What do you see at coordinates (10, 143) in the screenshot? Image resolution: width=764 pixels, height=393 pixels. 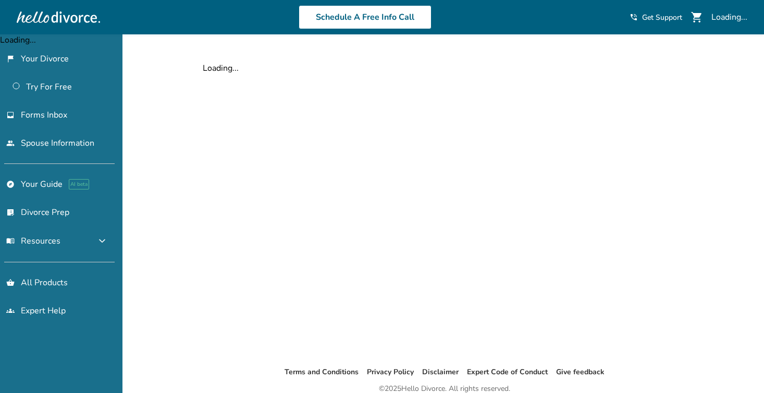 I see `span: people` at bounding box center [10, 143].